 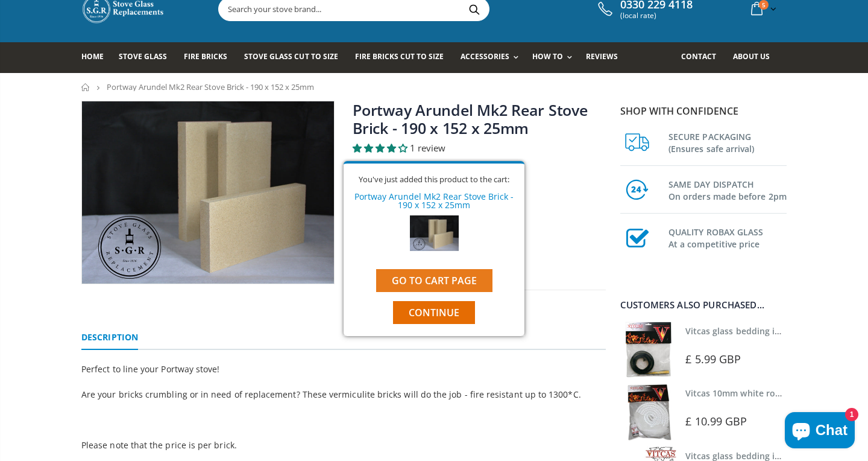 I want to click on a: Stove Glass, so click(x=147, y=57).